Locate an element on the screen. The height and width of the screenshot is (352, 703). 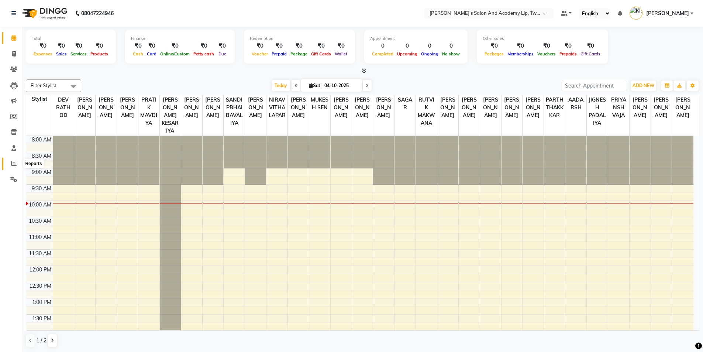
span: PARTH THAKKKAR is located at coordinates (554, 107).